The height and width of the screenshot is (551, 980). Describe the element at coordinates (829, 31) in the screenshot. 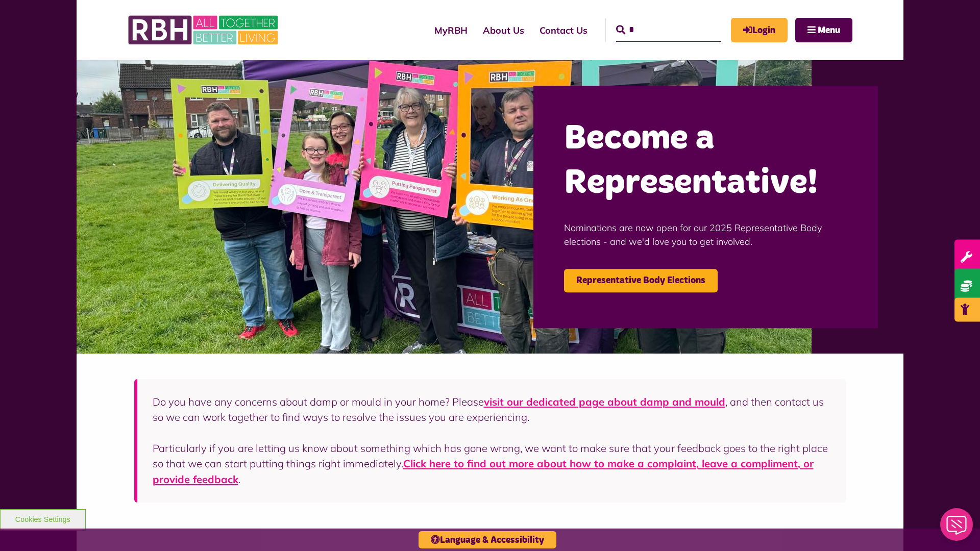

I see `span: Menu` at that location.